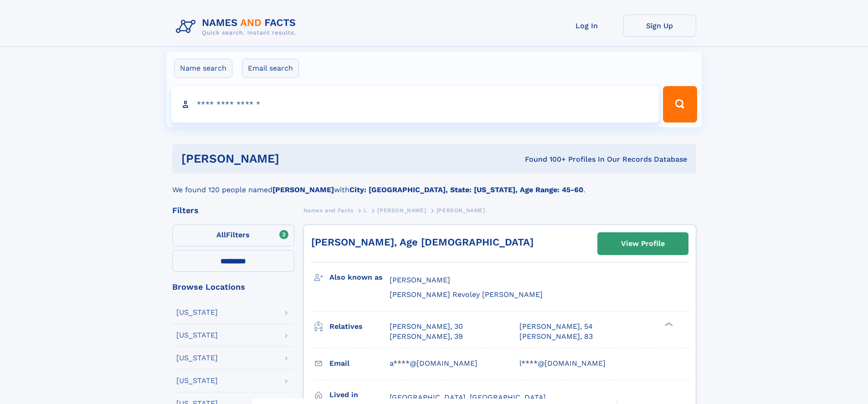 The image size is (868, 404). Describe the element at coordinates (233, 235) in the screenshot. I see `label: Filters` at that location.